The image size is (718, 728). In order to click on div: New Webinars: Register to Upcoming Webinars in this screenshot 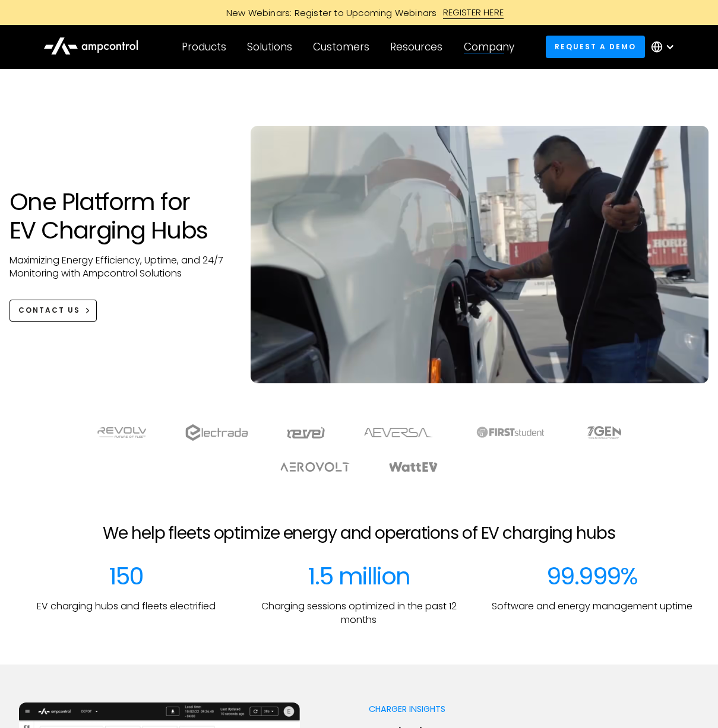, I will do `click(328, 13)`.